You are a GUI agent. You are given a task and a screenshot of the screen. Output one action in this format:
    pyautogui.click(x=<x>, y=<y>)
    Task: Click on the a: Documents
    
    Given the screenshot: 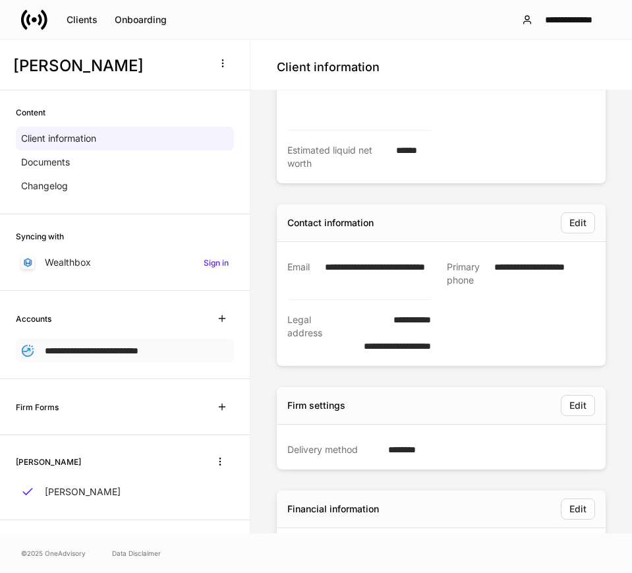 What is the action you would take?
    pyautogui.click(x=125, y=162)
    